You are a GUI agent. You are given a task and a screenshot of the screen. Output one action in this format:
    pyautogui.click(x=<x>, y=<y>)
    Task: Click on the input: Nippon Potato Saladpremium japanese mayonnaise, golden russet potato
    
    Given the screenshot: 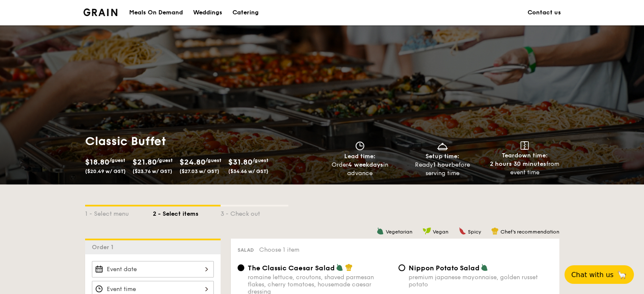 What is the action you would take?
    pyautogui.click(x=402, y=268)
    